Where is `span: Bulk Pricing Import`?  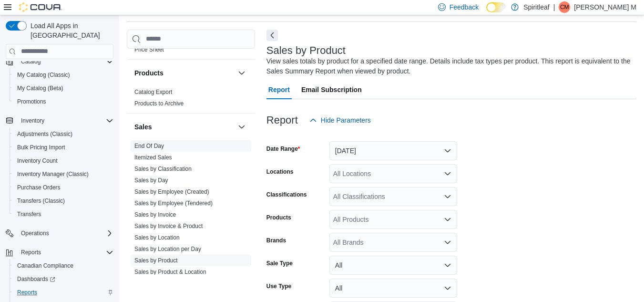 span: Bulk Pricing Import is located at coordinates (41, 147).